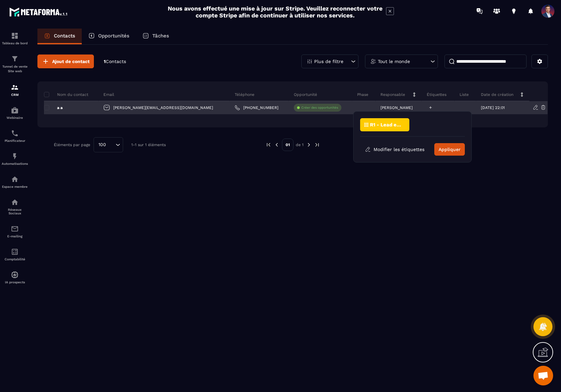 The width and height of the screenshot is (561, 392). Describe the element at coordinates (329, 61) in the screenshot. I see `p: Plus de filtre` at that location.